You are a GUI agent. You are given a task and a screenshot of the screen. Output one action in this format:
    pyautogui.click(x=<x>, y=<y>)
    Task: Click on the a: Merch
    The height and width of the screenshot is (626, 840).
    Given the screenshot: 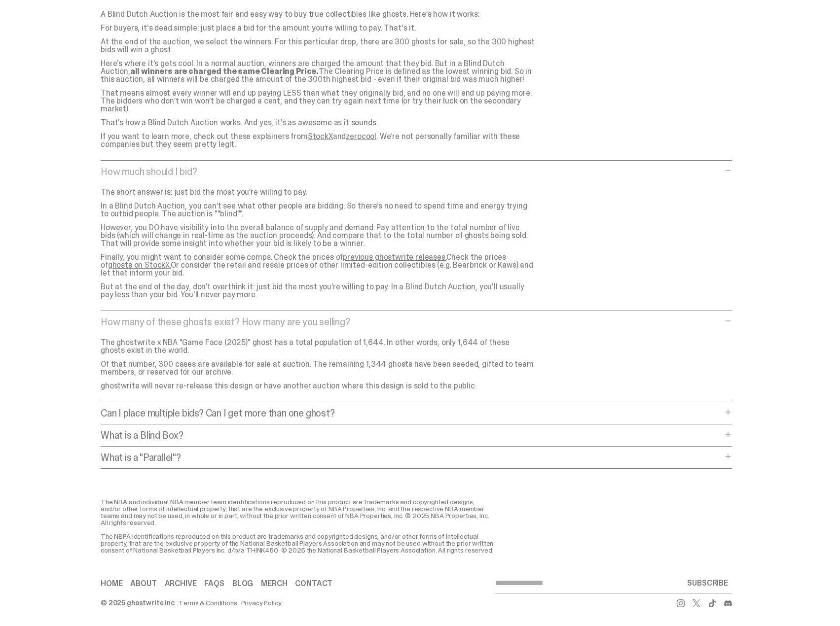 What is the action you would take?
    pyautogui.click(x=274, y=584)
    